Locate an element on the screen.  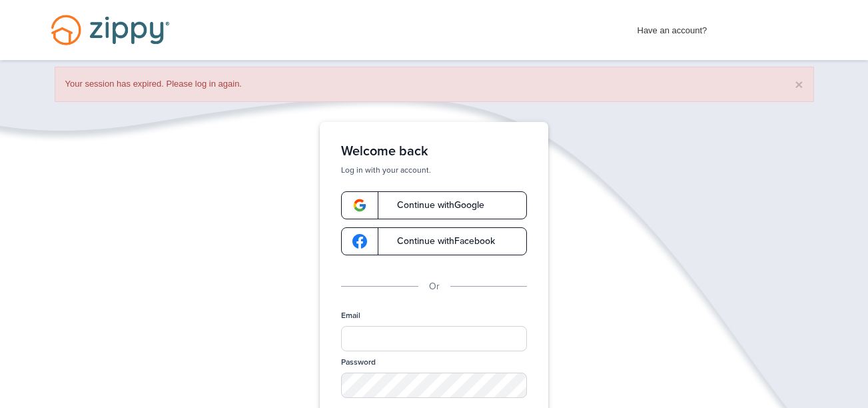
span: Have an account? is located at coordinates (672, 28).